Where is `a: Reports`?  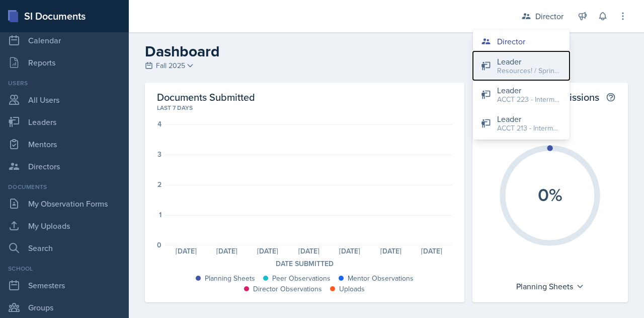 a: Reports is located at coordinates (65, 63).